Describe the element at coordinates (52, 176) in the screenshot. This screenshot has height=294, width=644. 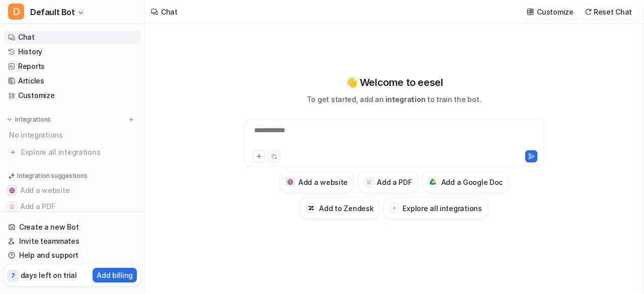
I see `p: Integration suggestions` at that location.